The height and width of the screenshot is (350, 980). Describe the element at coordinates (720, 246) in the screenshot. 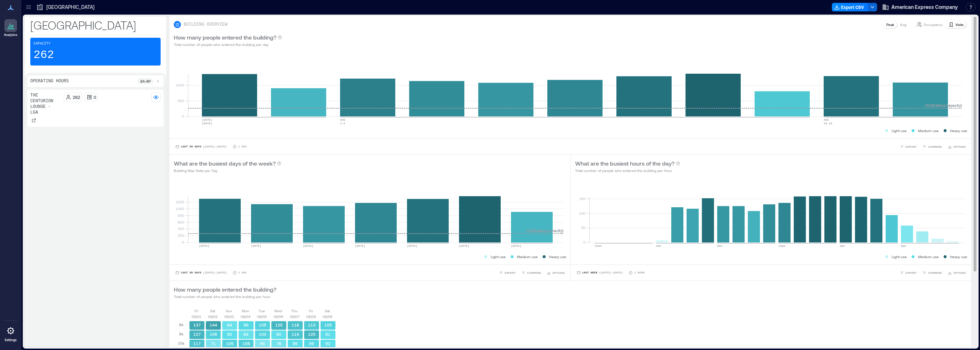

I see `text: 8am` at that location.